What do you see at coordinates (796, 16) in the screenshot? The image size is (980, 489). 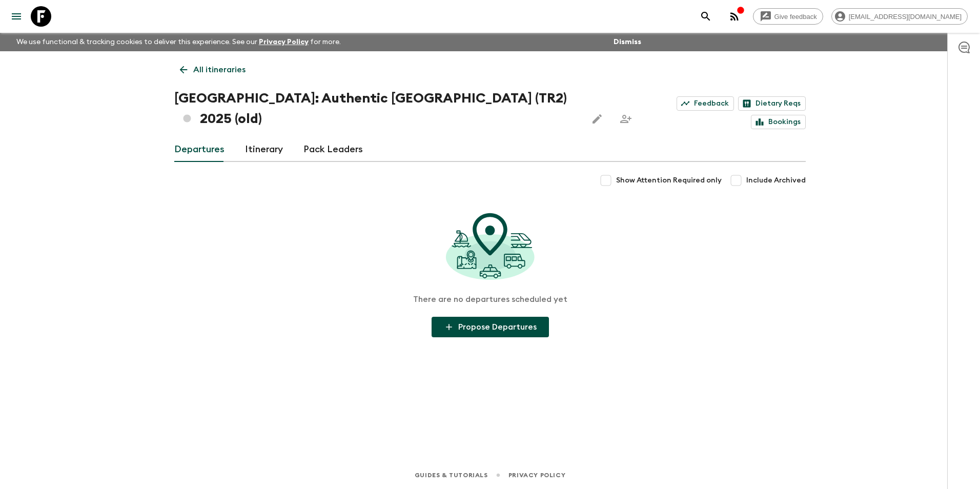 I see `span: Give feedback` at bounding box center [796, 16].